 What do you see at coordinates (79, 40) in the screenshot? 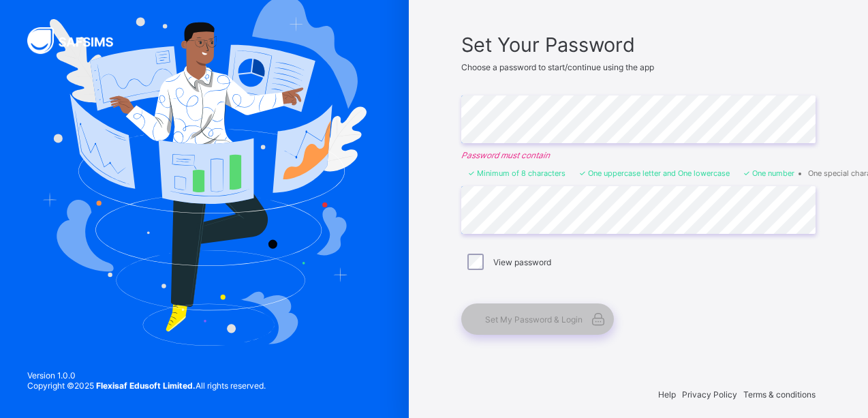
I see `img: SAFSIMS Logo` at bounding box center [79, 40].